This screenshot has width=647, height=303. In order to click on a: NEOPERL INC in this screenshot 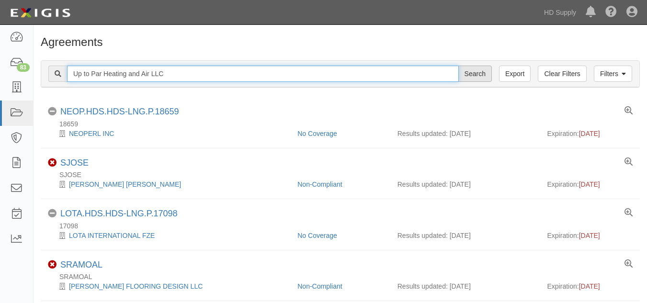, I will do `click(92, 134)`.